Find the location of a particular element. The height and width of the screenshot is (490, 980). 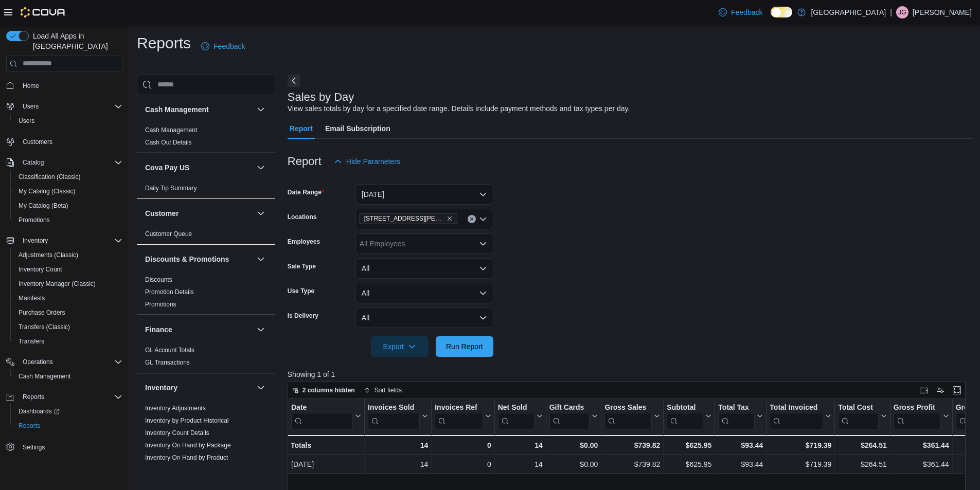

button: Customers is located at coordinates (64, 141).